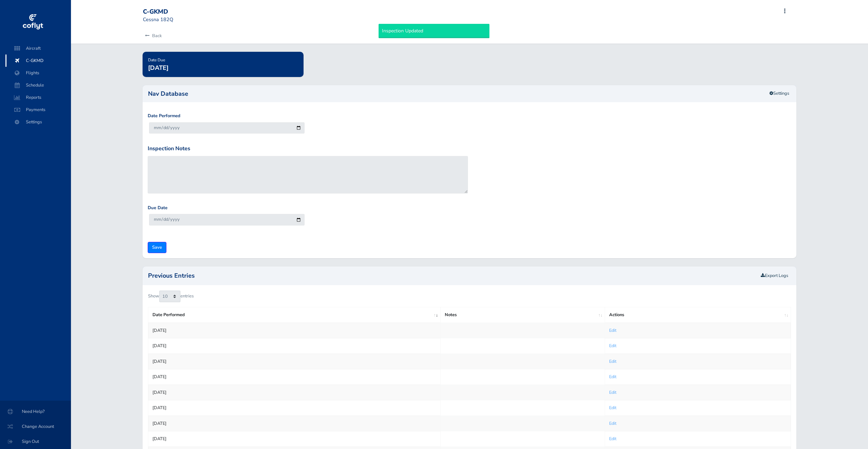  What do you see at coordinates (35, 412) in the screenshot?
I see `span: Need Help?` at bounding box center [35, 412].